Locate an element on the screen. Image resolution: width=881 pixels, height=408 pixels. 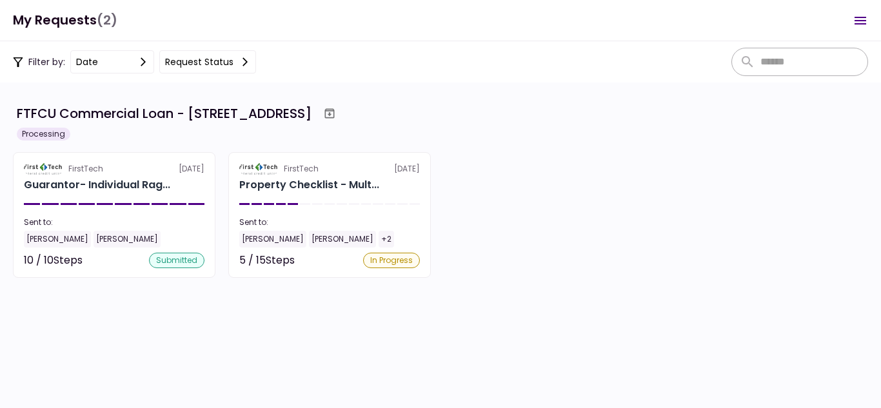
button: date is located at coordinates (112, 62).